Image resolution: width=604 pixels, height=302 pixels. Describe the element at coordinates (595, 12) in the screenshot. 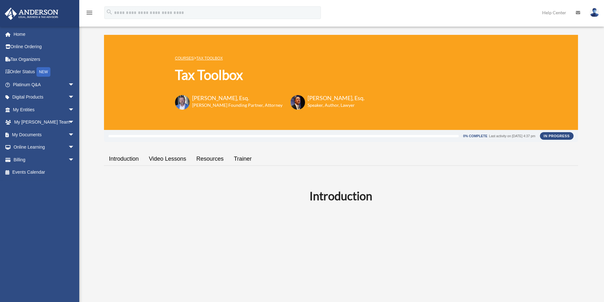

I see `img: User Pic` at that location.